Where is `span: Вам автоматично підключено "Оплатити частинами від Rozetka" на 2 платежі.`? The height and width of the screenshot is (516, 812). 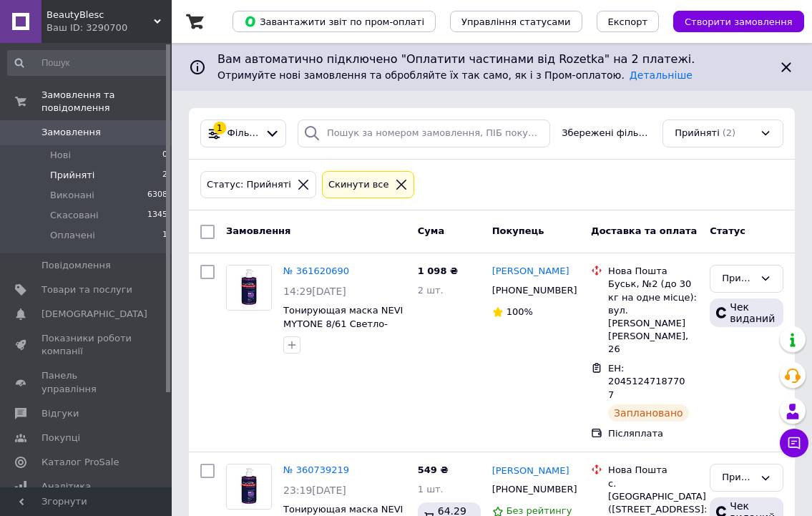
span: Вам автоматично підключено "Оплатити частинами від Rozetka" на 2 платежі. is located at coordinates (491, 60).